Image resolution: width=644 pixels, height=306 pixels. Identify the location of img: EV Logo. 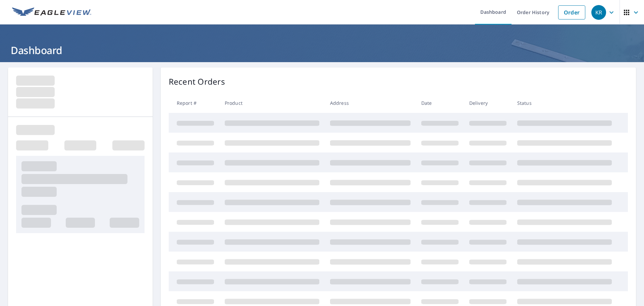
(52, 12).